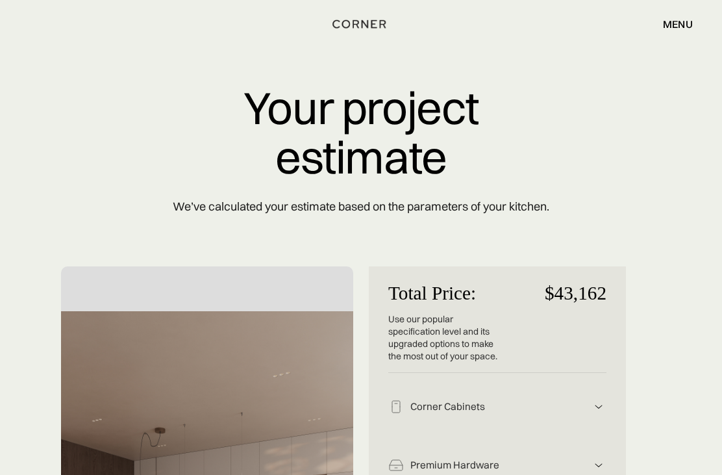 Image resolution: width=722 pixels, height=475 pixels. I want to click on a: home, so click(361, 24).